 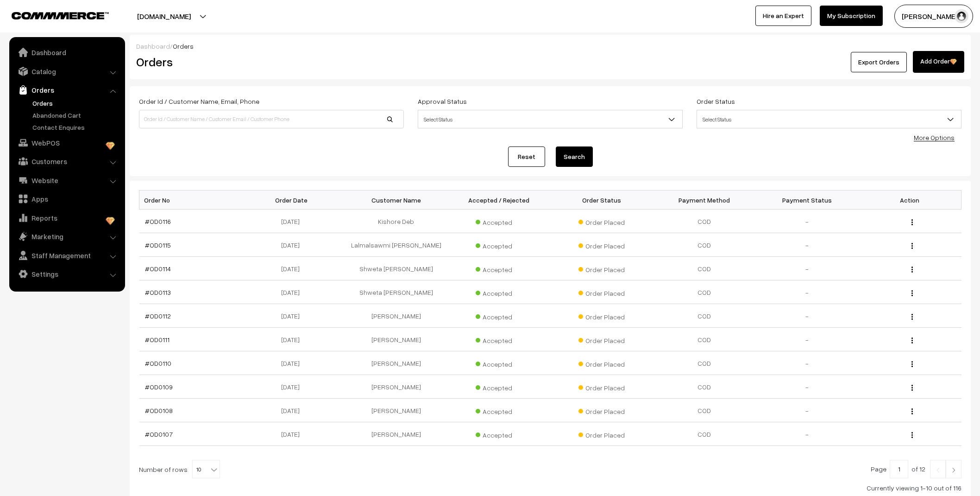 I want to click on a: #OD0112, so click(x=158, y=316).